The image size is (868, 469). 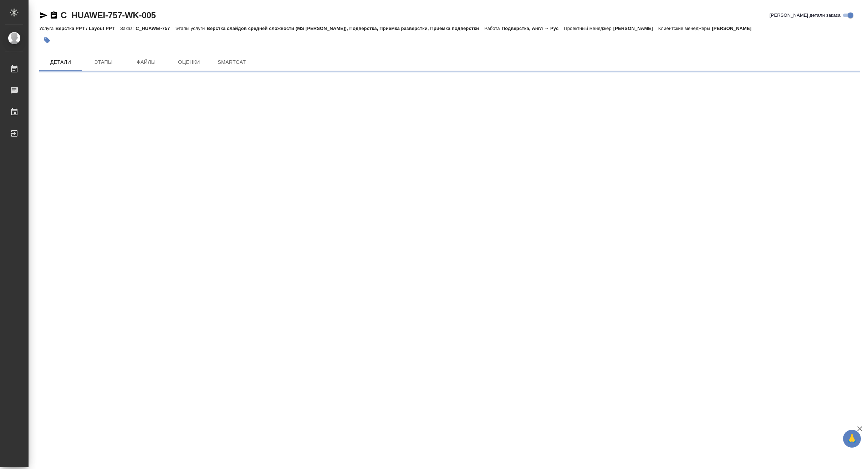 What do you see at coordinates (103, 62) in the screenshot?
I see `span: Этапы` at bounding box center [103, 62].